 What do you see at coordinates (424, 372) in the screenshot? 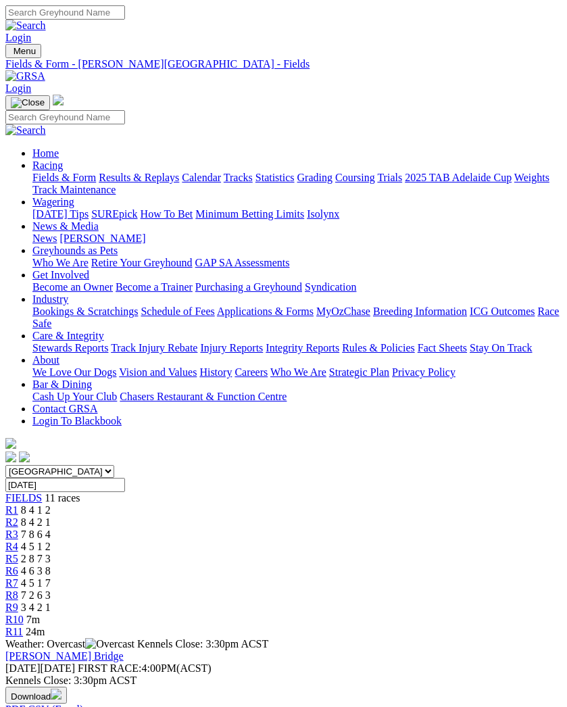
I see `a: Privacy Policy` at bounding box center [424, 372].